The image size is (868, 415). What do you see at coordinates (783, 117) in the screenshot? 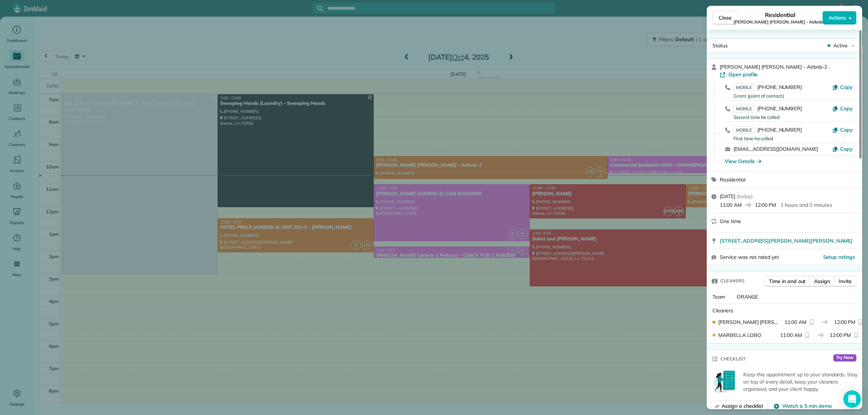
I see `div: Second time he called` at bounding box center [783, 117].